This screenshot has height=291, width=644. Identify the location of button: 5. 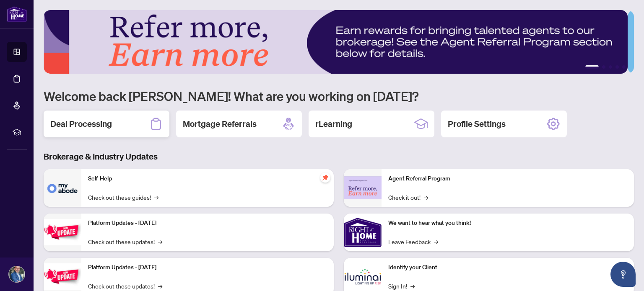
(624, 67).